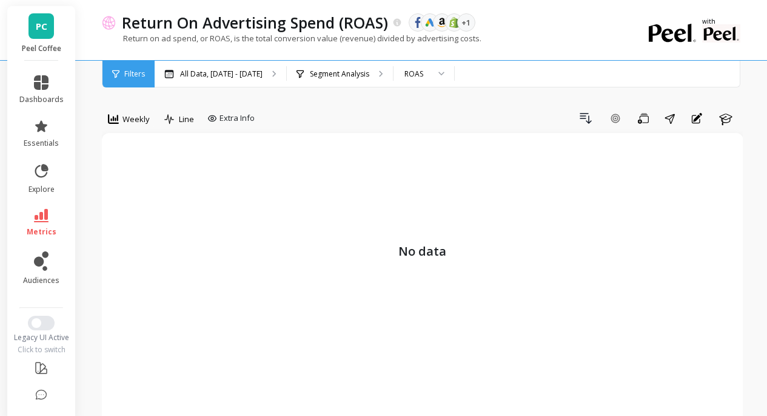 The image size is (767, 416). I want to click on div: Legacy UI Active, so click(41, 337).